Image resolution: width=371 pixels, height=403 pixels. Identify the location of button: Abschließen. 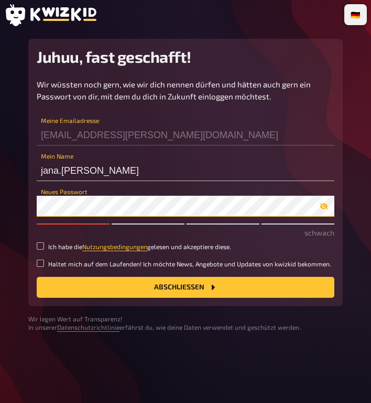
(185, 288).